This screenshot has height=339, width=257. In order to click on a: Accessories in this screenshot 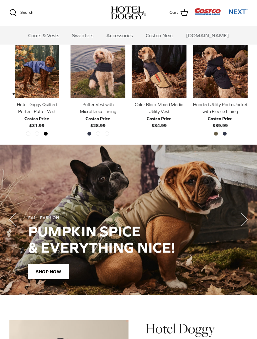, I will do `click(119, 35)`.